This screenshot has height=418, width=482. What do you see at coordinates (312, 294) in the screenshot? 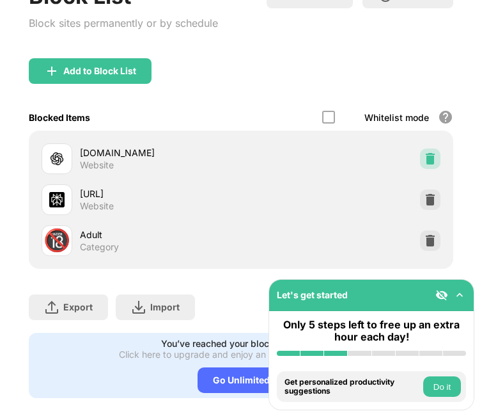
I see `div: Let's get started` at bounding box center [312, 294].